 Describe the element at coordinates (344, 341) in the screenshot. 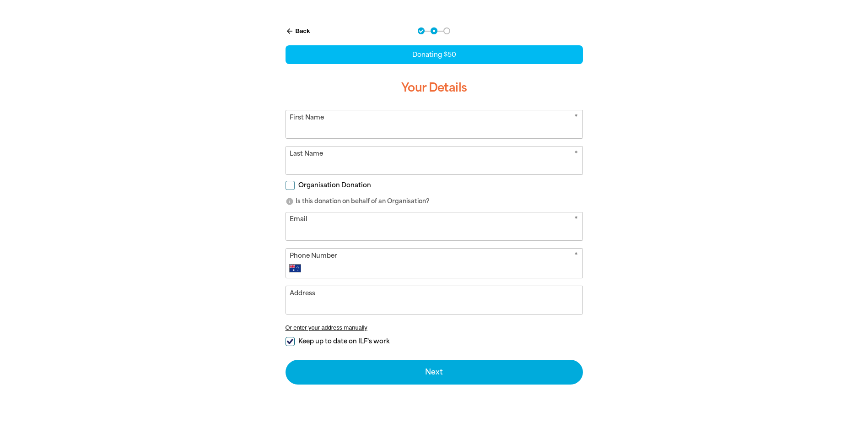

I see `span: Keep up to date on ILF's work` at that location.